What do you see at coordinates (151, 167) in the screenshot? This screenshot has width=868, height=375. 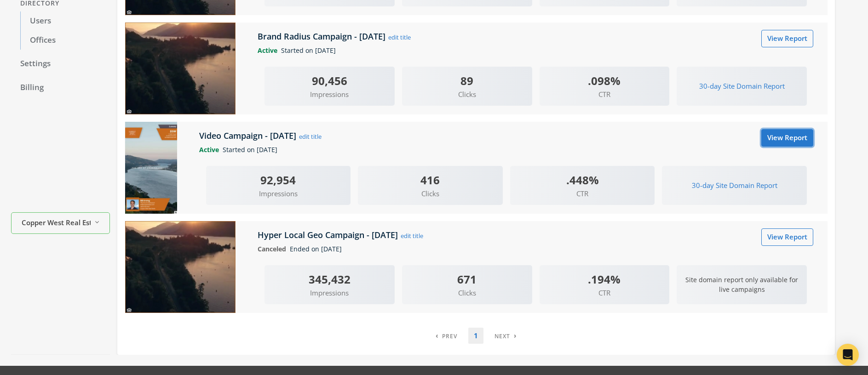 I see `img: Video Campaign - 2024-12-23` at bounding box center [151, 167].